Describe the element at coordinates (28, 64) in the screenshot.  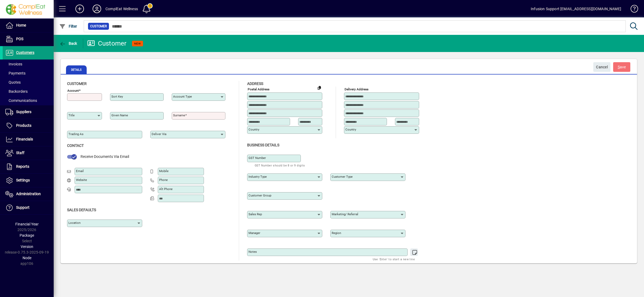
I see `a: Invoices` at that location.